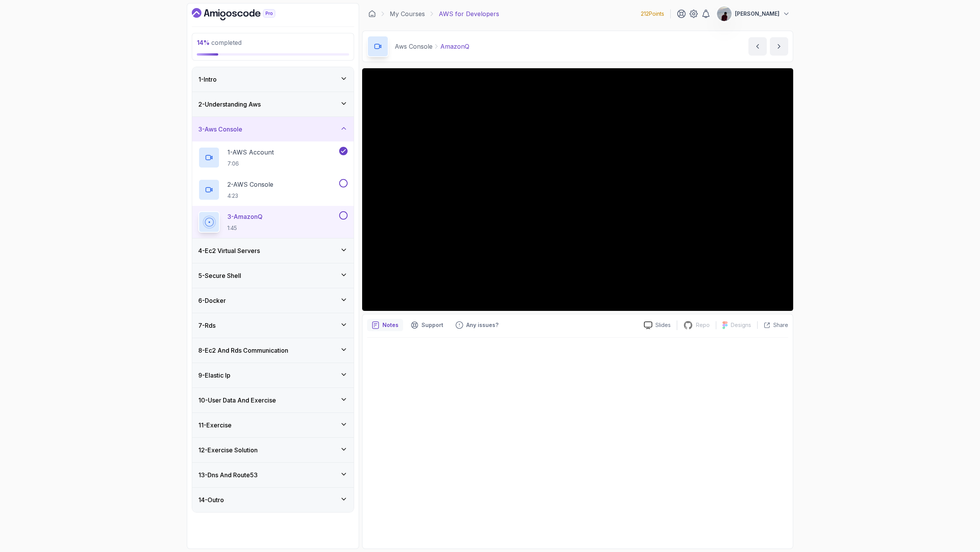 The height and width of the screenshot is (552, 980). What do you see at coordinates (273, 375) in the screenshot?
I see `button: 9-Elastic Ip` at bounding box center [273, 375].